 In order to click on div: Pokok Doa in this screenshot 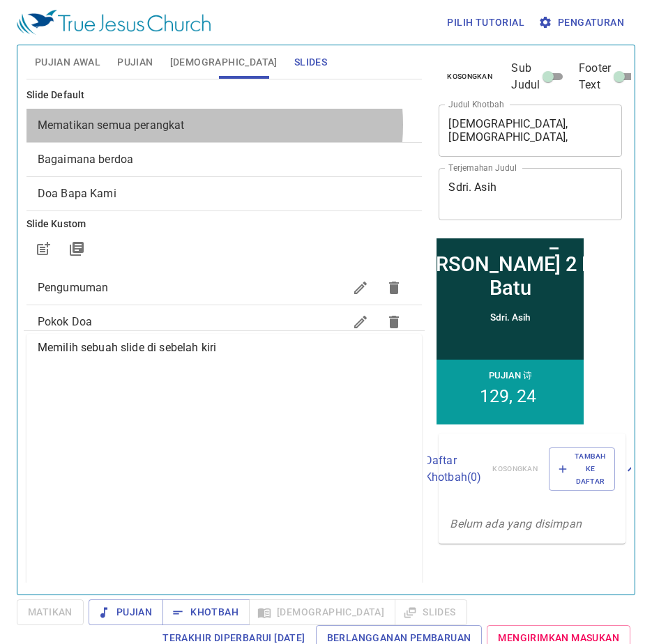, I will do `click(224, 322)`.